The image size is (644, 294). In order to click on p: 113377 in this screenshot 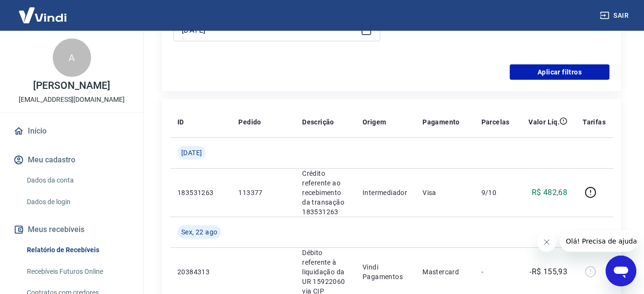, I will do `click(263, 192)`.